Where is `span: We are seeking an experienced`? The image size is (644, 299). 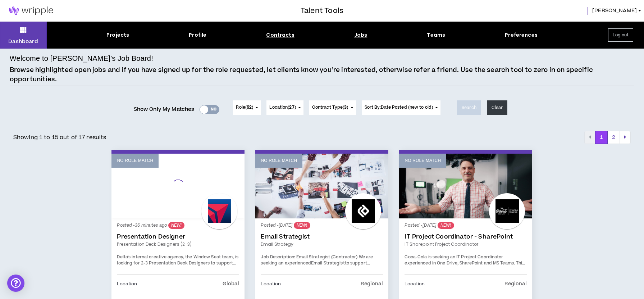
span: We are seeking an experienced is located at coordinates (317, 260).